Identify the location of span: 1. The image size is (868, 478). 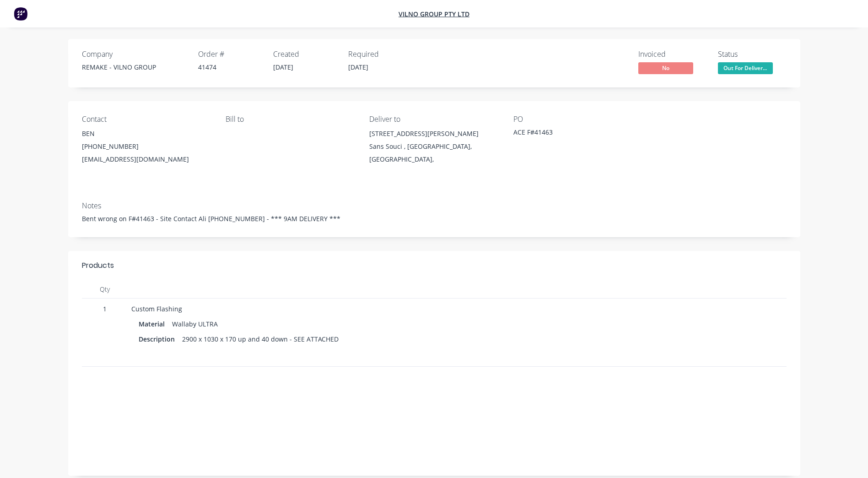
(105, 308).